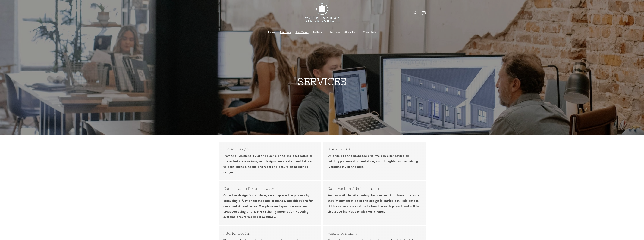  I want to click on a: Shop Now!, so click(351, 32).